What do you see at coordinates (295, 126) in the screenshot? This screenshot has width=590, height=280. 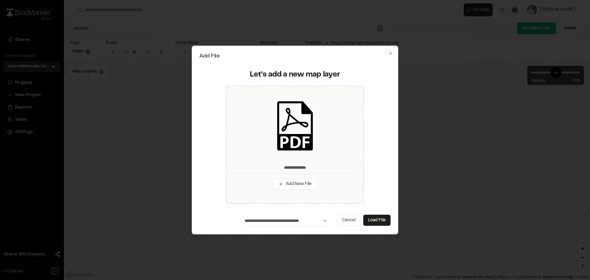 I see `img: pdf_black_icon.png` at bounding box center [295, 126].